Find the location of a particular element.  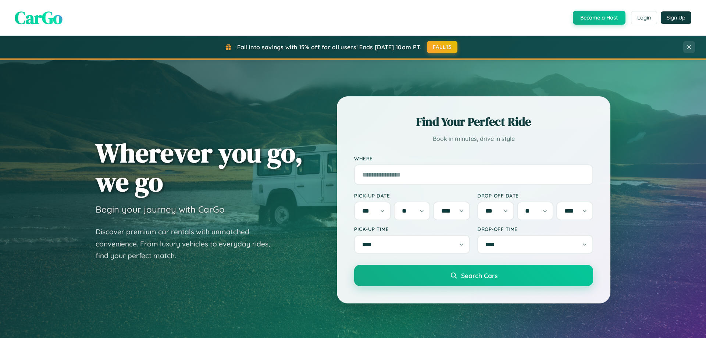

button: Sign Up is located at coordinates (676, 18).